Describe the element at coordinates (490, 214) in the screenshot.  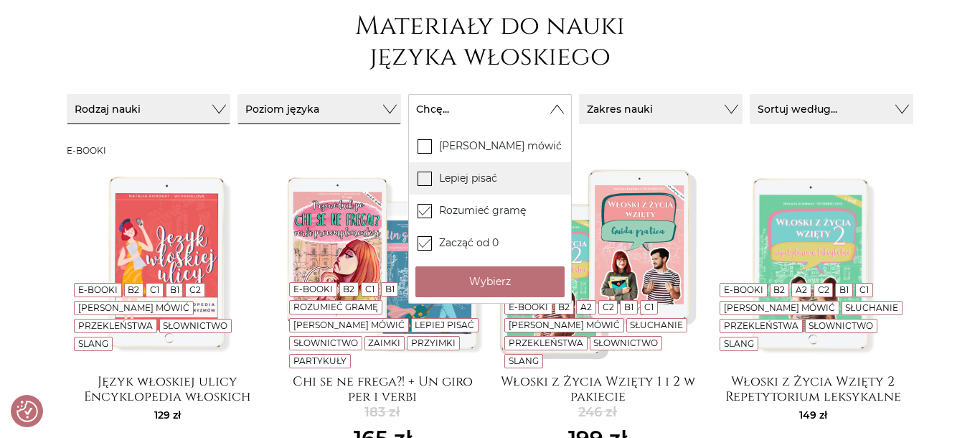
I see `div: Rodzaj nauki` at that location.